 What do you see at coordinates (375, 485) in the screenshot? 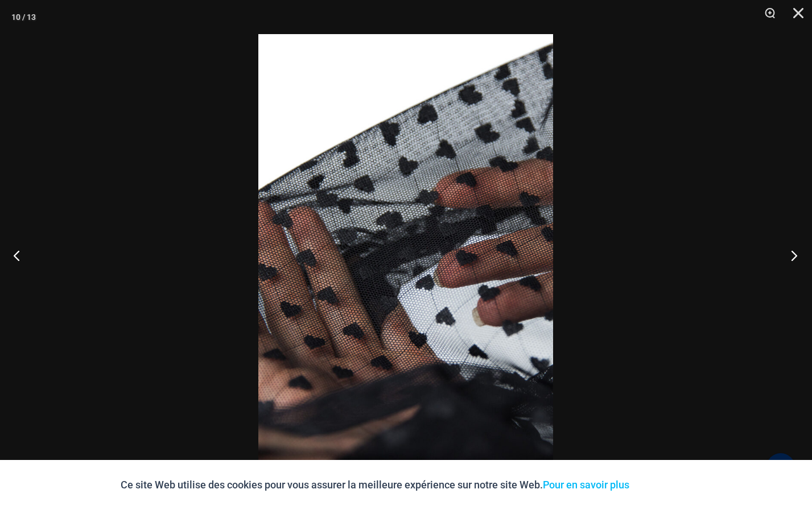
I see `p: Ce site Web utilise des cookies pour vous assurer la meilleure expérience sur notre site Web.` at bounding box center [375, 485].